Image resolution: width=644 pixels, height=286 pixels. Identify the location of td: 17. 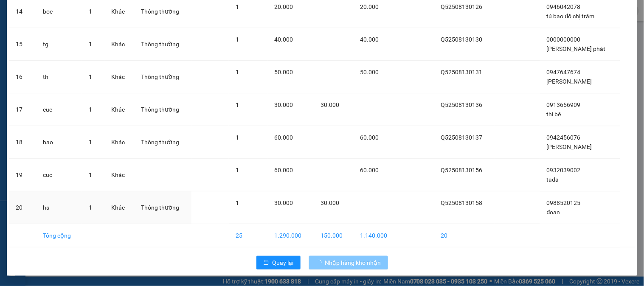
(22, 110).